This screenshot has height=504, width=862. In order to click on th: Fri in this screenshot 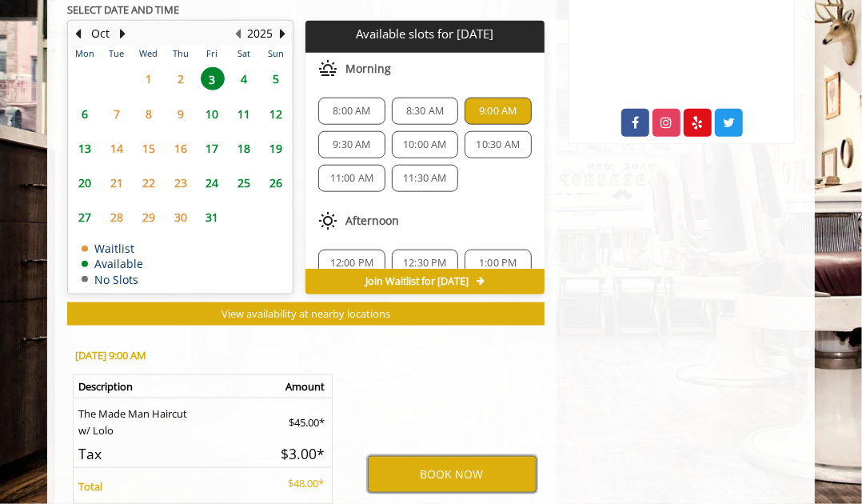, I will do `click(212, 54)`.